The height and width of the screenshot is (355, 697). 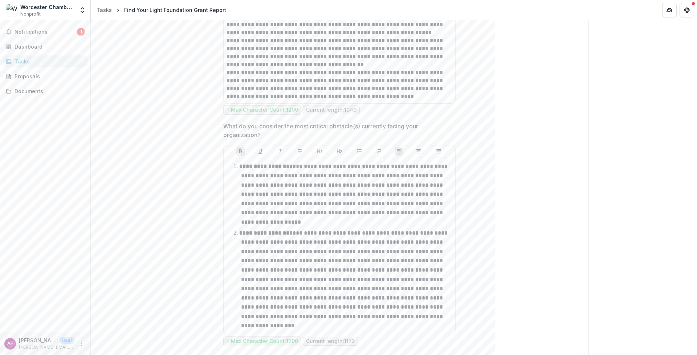 What do you see at coordinates (438, 151) in the screenshot?
I see `button: Align Right` at bounding box center [438, 151].